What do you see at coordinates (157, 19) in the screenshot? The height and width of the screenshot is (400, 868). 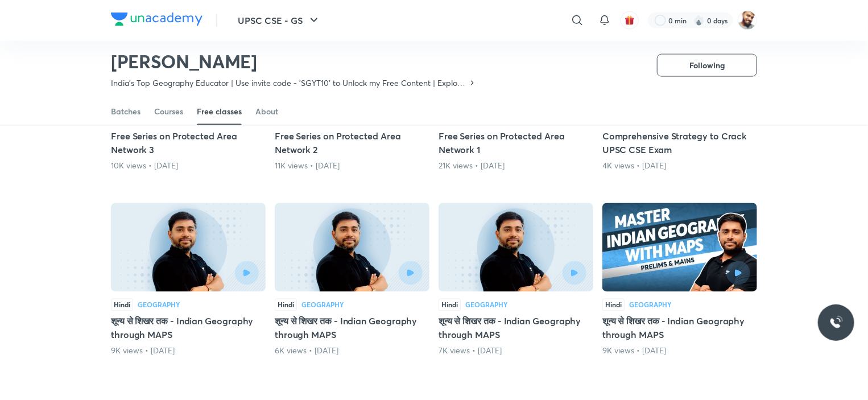 I see `img: Company Logo` at bounding box center [157, 19].